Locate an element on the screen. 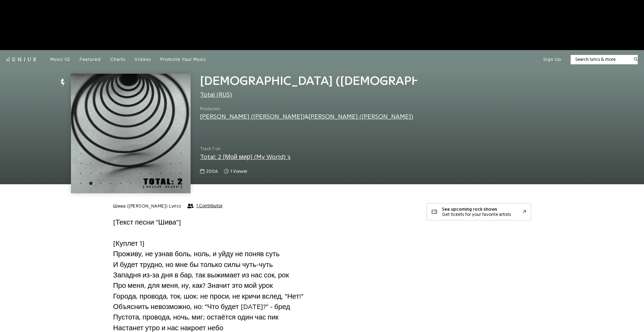 The height and width of the screenshot is (332, 644). div: See upcoming rock shows is located at coordinates (476, 209).